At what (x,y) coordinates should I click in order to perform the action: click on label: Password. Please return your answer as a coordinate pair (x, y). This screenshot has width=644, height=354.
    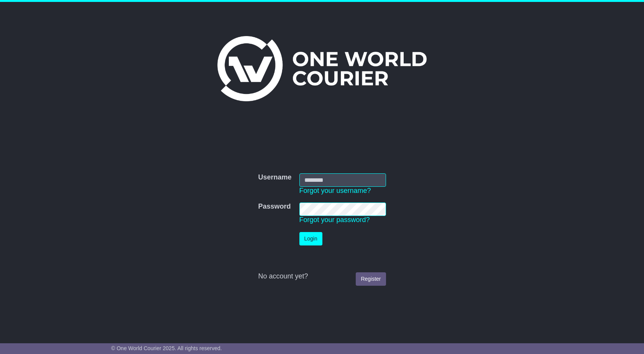
    Looking at the image, I should click on (274, 207).